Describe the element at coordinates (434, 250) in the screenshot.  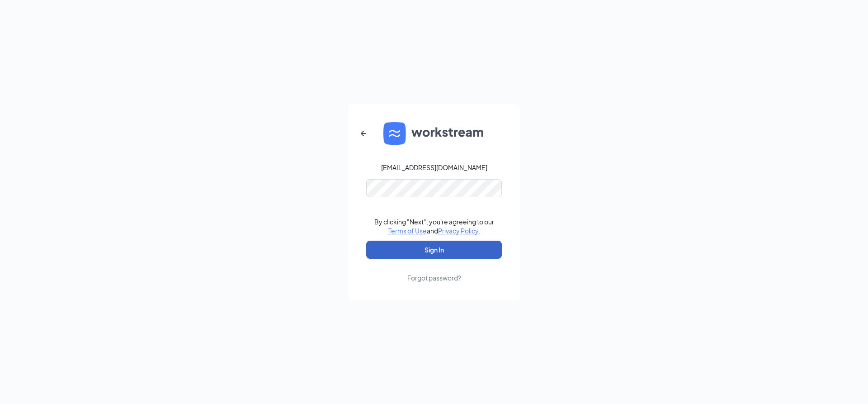
I see `button: Sign In` at that location.